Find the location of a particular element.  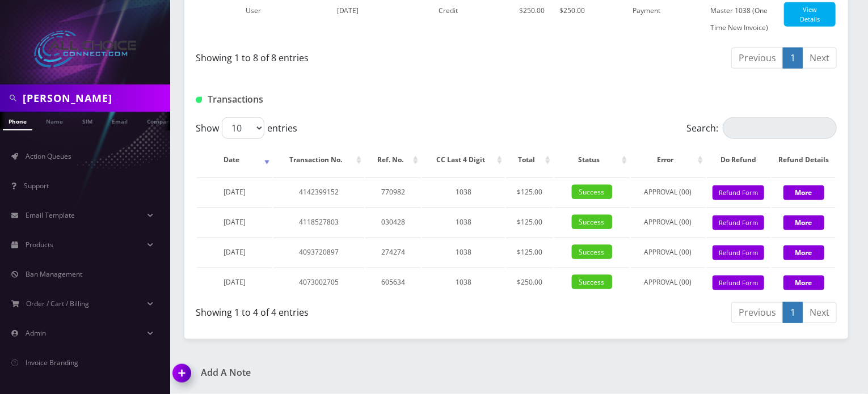

td: 4118527803 is located at coordinates (318, 221).